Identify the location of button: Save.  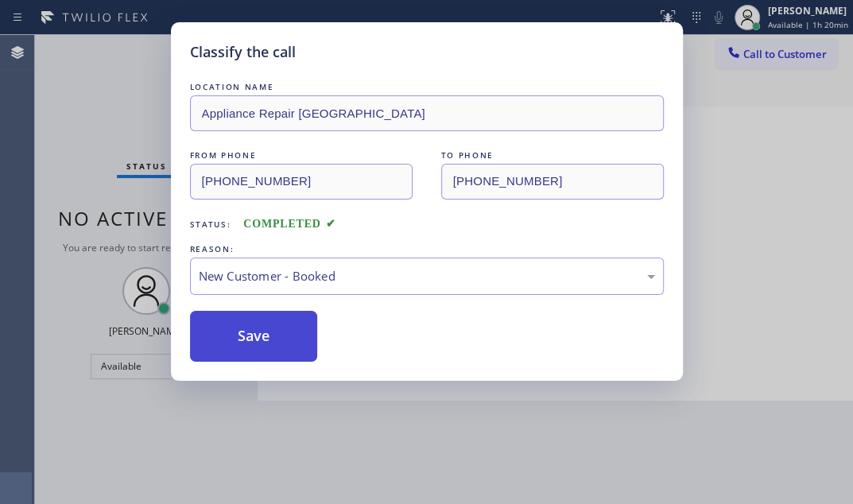
(253, 336).